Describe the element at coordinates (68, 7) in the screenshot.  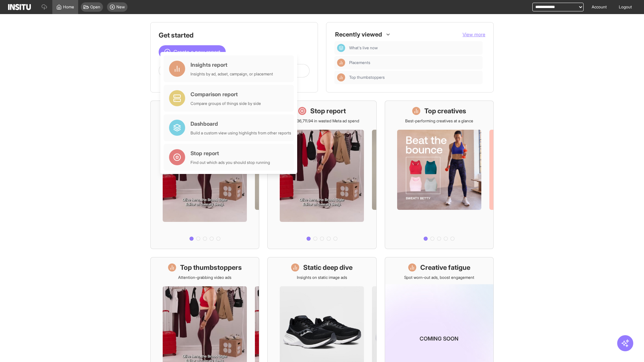
I see `span: Home` at that location.